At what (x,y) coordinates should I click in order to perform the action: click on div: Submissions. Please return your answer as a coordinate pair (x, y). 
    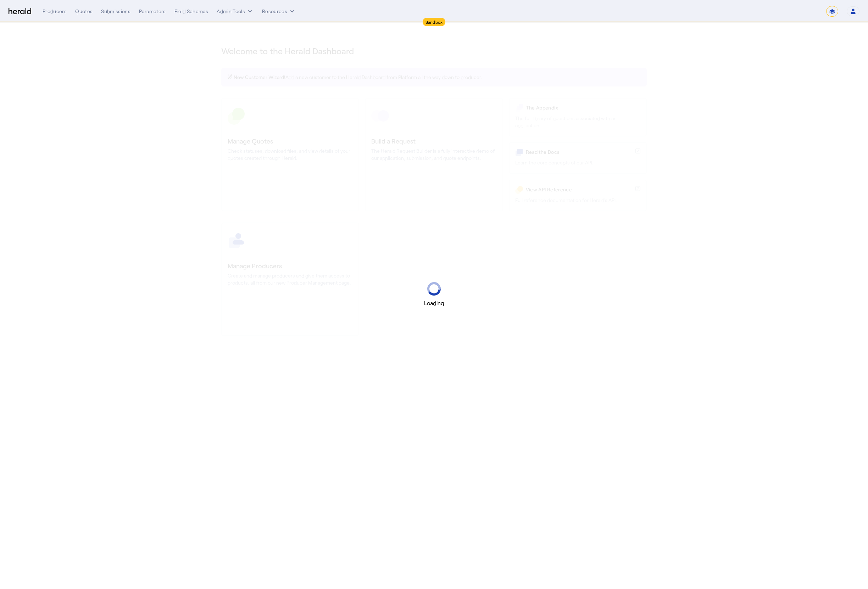
    Looking at the image, I should click on (116, 11).